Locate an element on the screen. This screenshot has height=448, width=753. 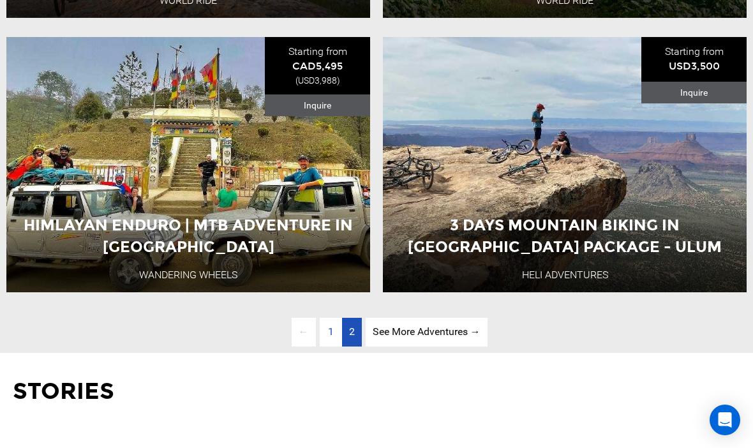
div: Open Intercom Messenger is located at coordinates (725, 420).